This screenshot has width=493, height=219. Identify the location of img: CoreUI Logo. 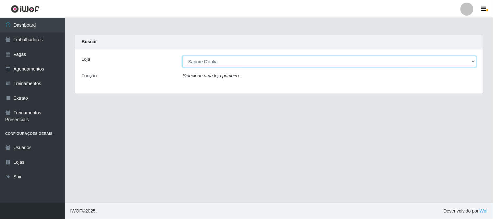
(25, 9).